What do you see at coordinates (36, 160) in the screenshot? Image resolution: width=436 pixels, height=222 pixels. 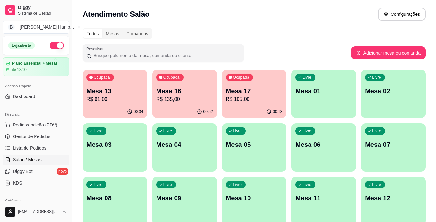 I see `a: Salão / Mesas` at bounding box center [36, 160].